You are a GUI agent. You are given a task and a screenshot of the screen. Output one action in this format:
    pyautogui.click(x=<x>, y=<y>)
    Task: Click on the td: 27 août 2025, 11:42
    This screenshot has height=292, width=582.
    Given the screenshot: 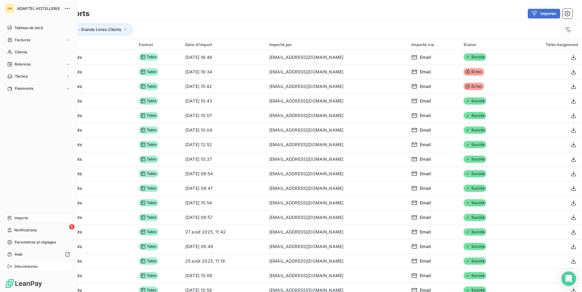 What is the action you would take?
    pyautogui.click(x=223, y=232)
    